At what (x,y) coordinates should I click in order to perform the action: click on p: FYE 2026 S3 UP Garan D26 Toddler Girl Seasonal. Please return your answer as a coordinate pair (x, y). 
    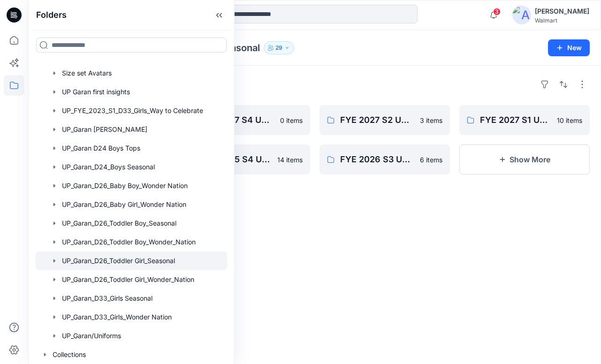
    Looking at the image, I should click on (377, 160).